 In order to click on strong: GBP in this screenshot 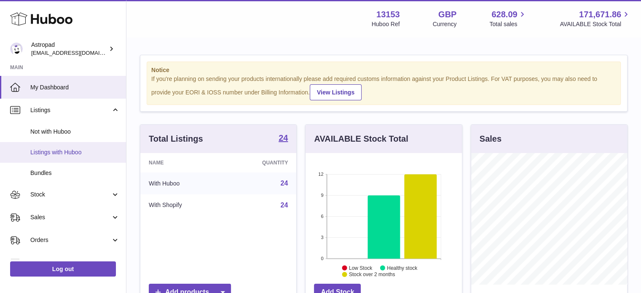, I will do `click(447, 14)`.